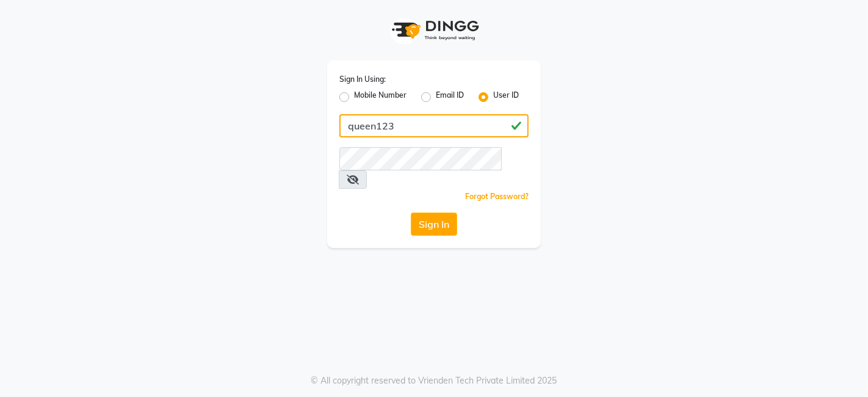 The image size is (868, 397). Describe the element at coordinates (380, 97) in the screenshot. I see `label: Mobile Number` at that location.